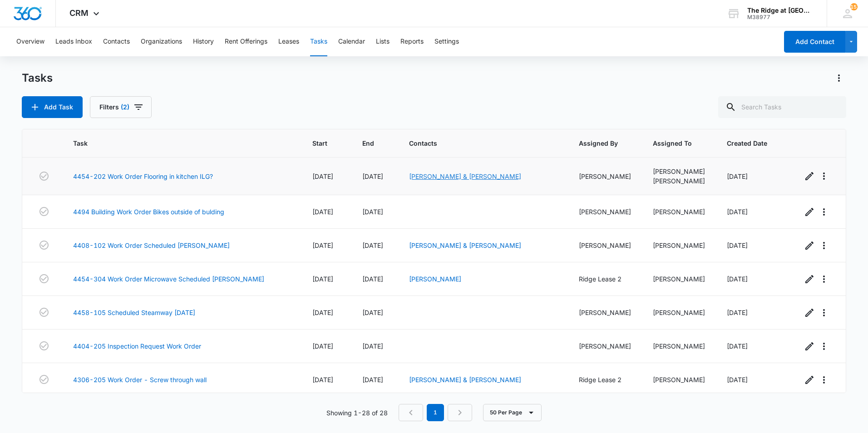 The height and width of the screenshot is (433, 868). I want to click on a: 4494 Building Work Order Bikes outside of bulding, so click(149, 212).